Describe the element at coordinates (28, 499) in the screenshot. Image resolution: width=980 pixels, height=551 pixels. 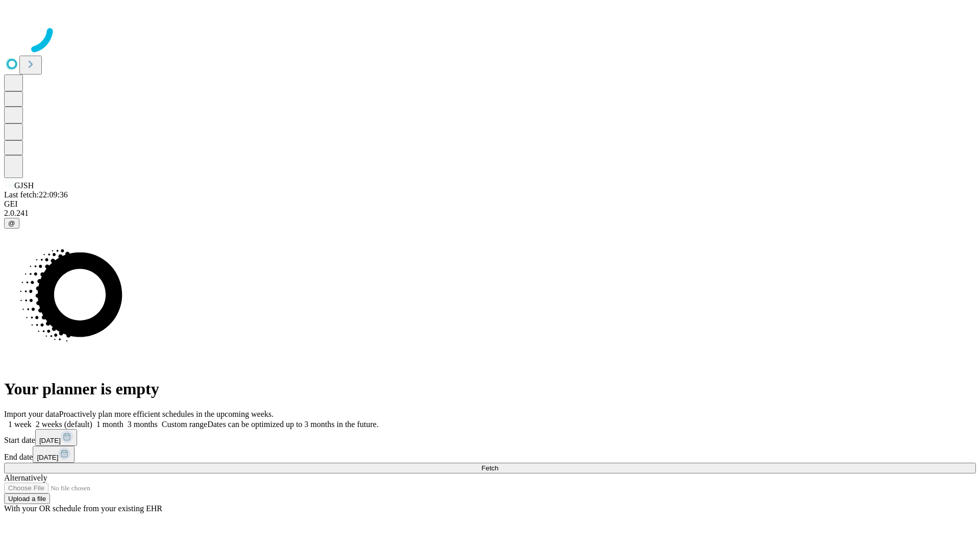
I see `button: Upload a file` at that location.